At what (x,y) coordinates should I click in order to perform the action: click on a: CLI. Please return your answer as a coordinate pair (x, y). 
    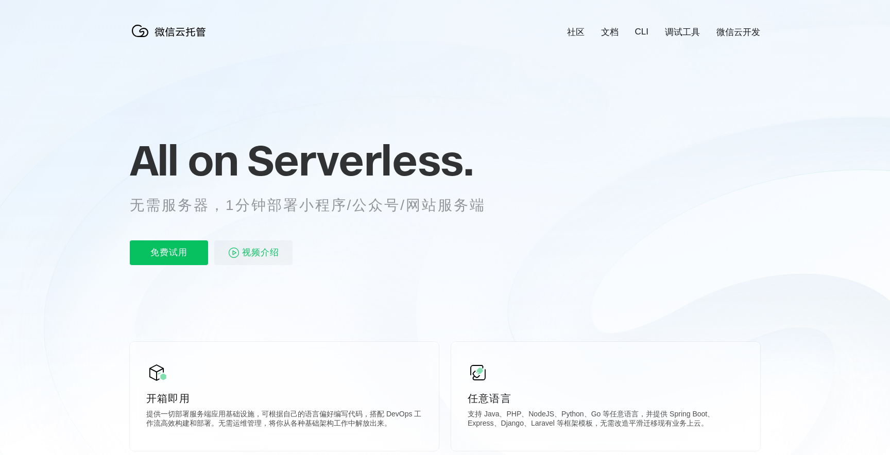
    Looking at the image, I should click on (641, 32).